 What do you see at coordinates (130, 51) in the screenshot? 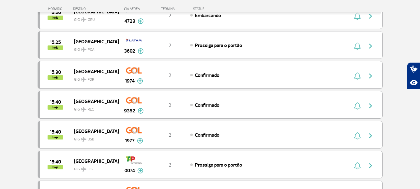
I see `span: 3602` at bounding box center [130, 51].